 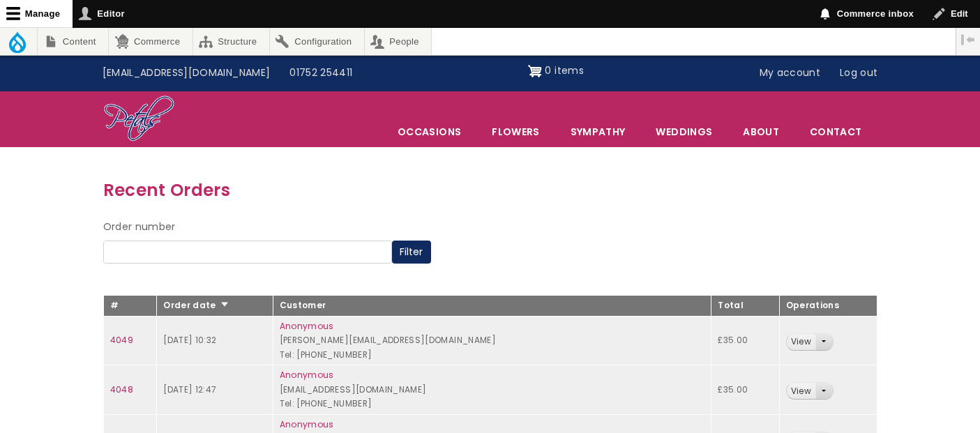 I want to click on img: Home, so click(x=139, y=119).